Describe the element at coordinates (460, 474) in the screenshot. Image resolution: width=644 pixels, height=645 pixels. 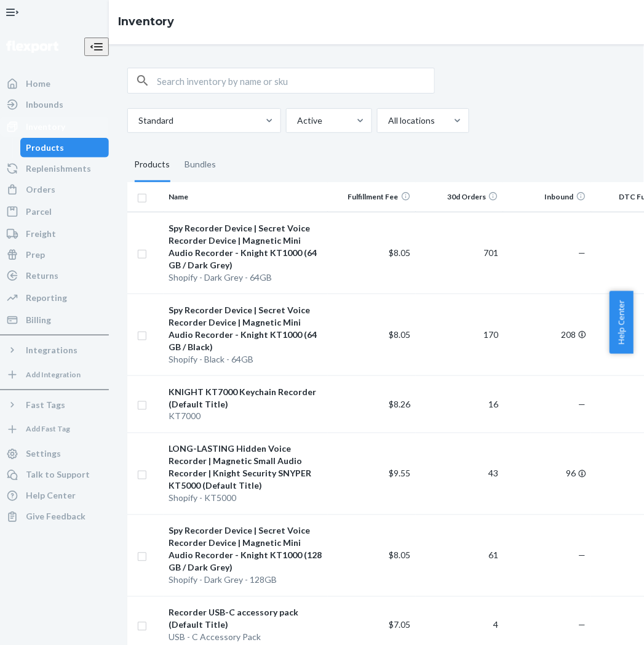
I see `td: 43` at that location.